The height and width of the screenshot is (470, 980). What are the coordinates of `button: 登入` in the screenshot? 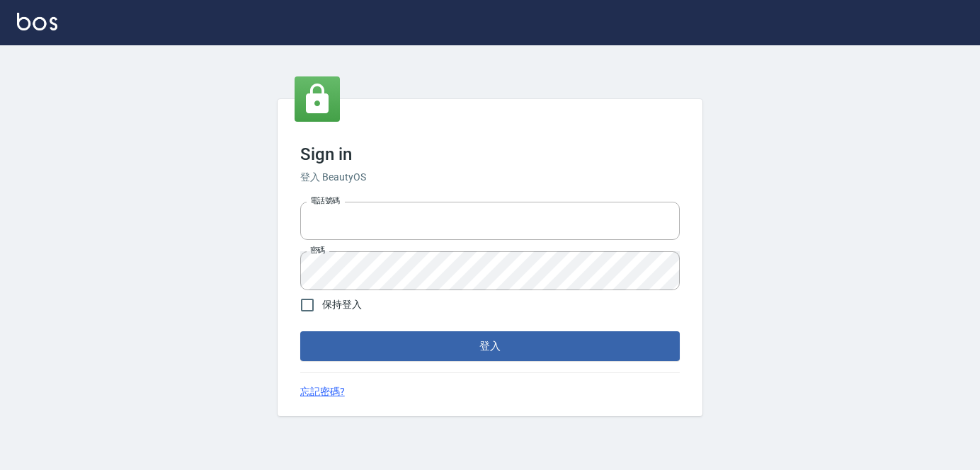 It's located at (490, 346).